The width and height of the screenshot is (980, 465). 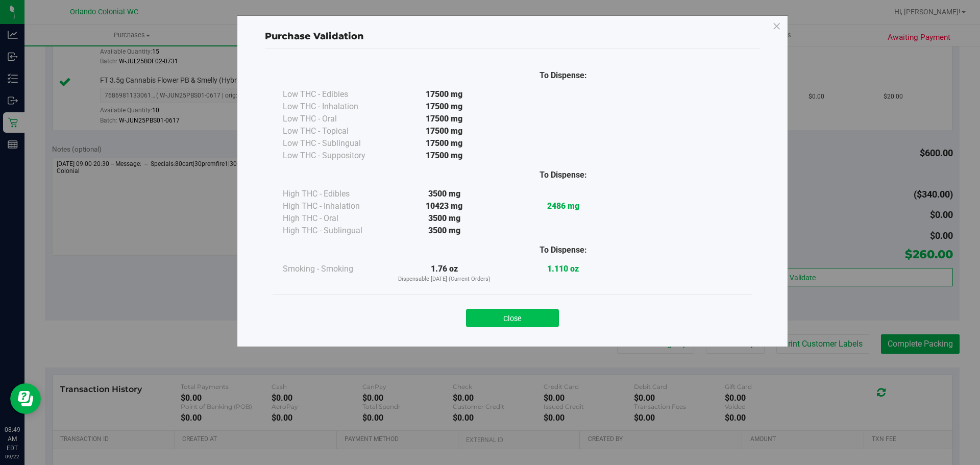 What do you see at coordinates (512, 318) in the screenshot?
I see `button: Close` at bounding box center [512, 318].